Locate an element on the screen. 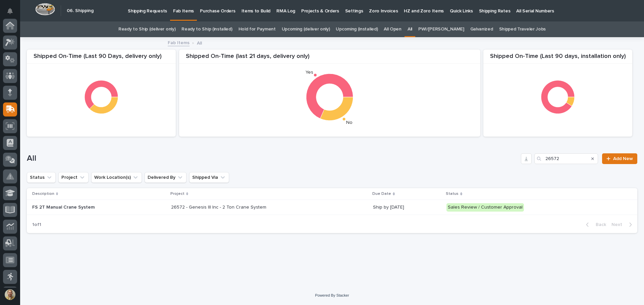 The width and height of the screenshot is (644, 305). a: All is located at coordinates (410, 29).